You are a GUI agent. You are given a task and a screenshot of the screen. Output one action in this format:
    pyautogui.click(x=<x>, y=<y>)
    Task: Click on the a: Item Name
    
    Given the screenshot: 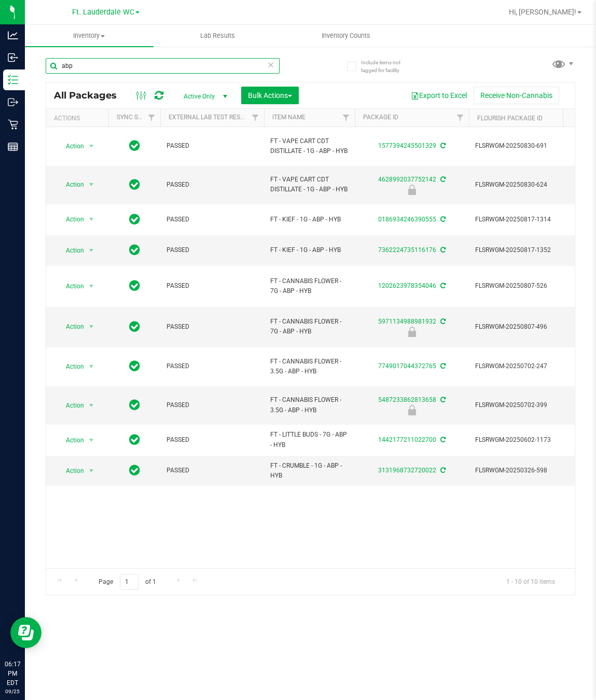 What is the action you would take?
    pyautogui.click(x=289, y=117)
    